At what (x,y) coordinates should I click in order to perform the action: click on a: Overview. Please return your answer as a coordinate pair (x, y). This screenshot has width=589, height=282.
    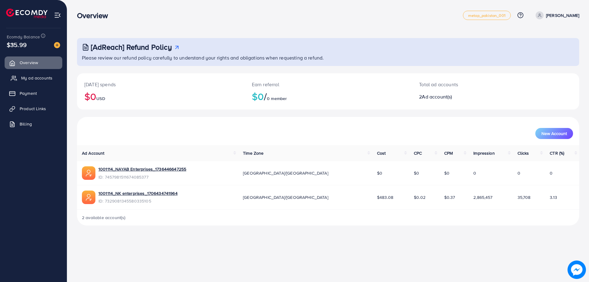
    Looking at the image, I should click on (33, 63).